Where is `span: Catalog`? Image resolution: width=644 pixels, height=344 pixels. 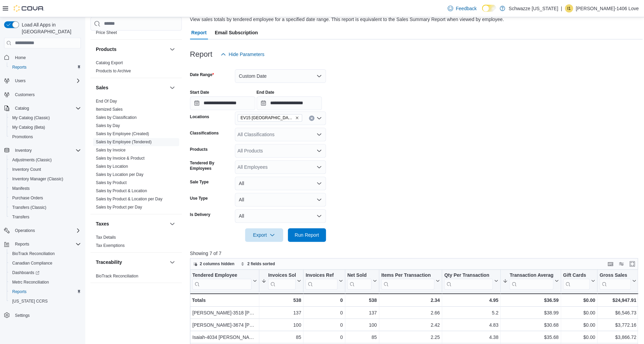 span: Catalog is located at coordinates (22, 108).